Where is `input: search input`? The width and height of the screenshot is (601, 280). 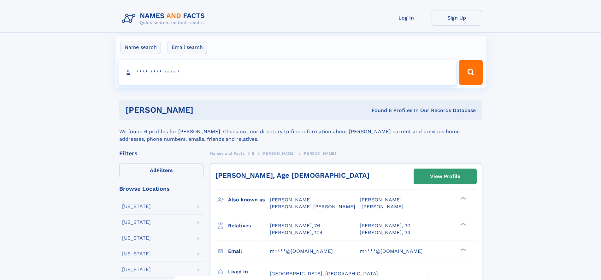 input: search input is located at coordinates (287, 72).